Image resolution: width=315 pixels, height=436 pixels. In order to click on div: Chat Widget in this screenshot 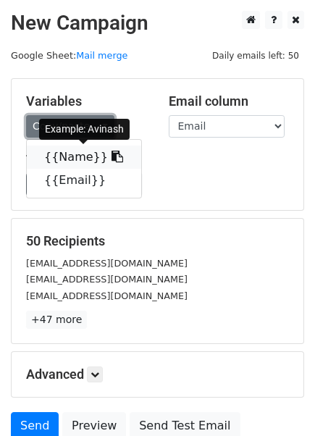, I will do `click(279, 402)`.